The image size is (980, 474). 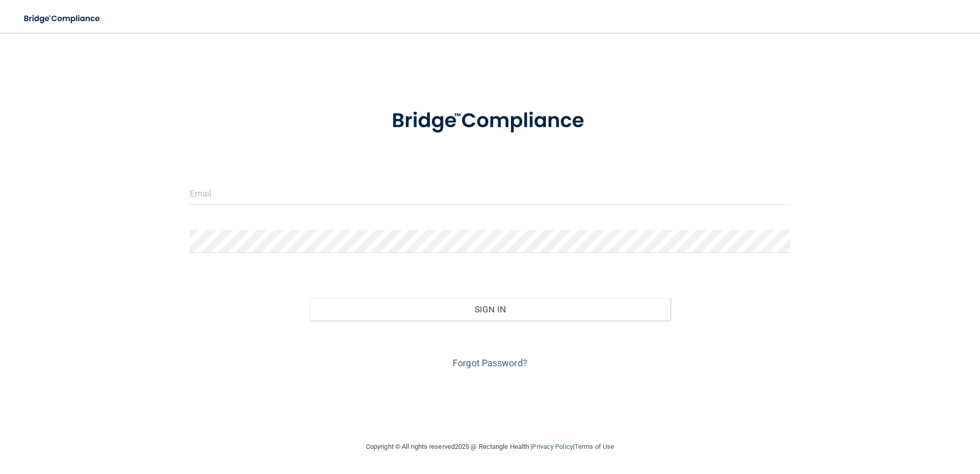 What do you see at coordinates (490, 193) in the screenshot?
I see `input: Email` at bounding box center [490, 193].